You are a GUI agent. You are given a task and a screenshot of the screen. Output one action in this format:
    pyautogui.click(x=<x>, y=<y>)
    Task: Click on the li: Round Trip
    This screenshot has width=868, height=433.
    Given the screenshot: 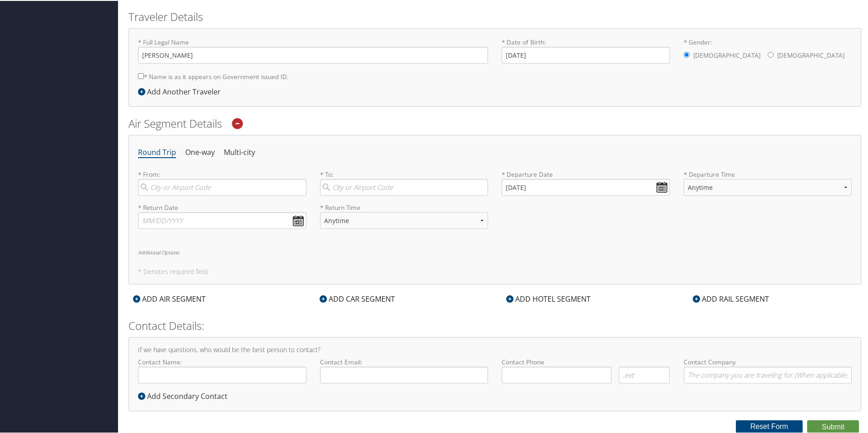 What is the action you would take?
    pyautogui.click(x=157, y=152)
    